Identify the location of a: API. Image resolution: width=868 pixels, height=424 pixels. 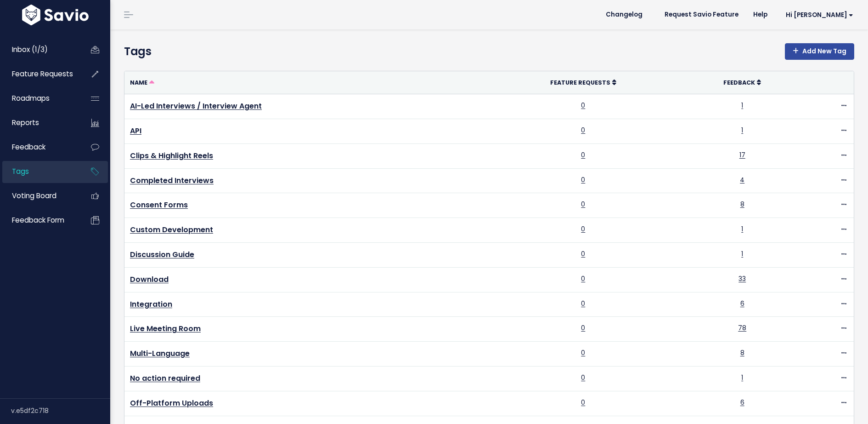
(135, 131).